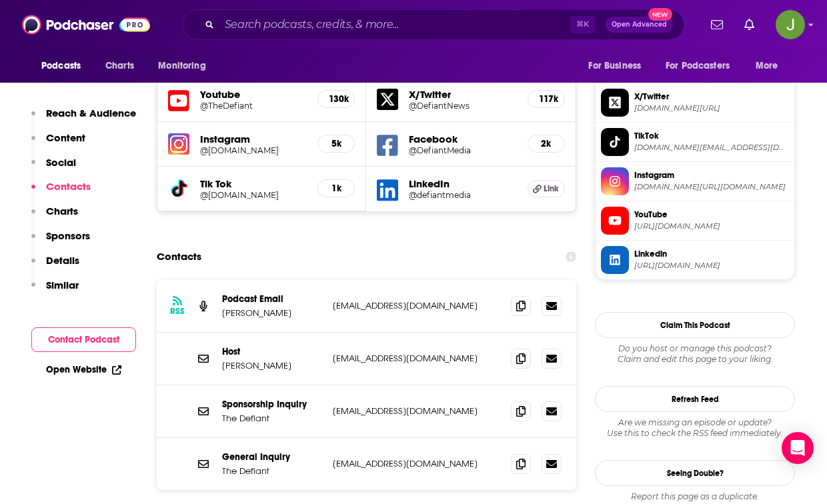 The width and height of the screenshot is (827, 504). Describe the element at coordinates (83, 369) in the screenshot. I see `a: Open Website` at that location.